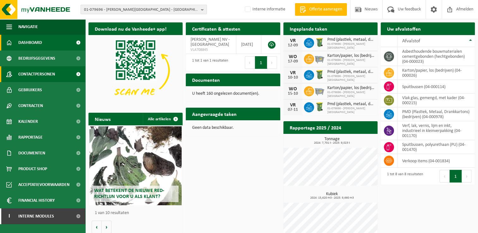  What do you see at coordinates (315, 127) in the screenshot?
I see `h2: Rapportage 2025 / 2024` at bounding box center [315, 127].